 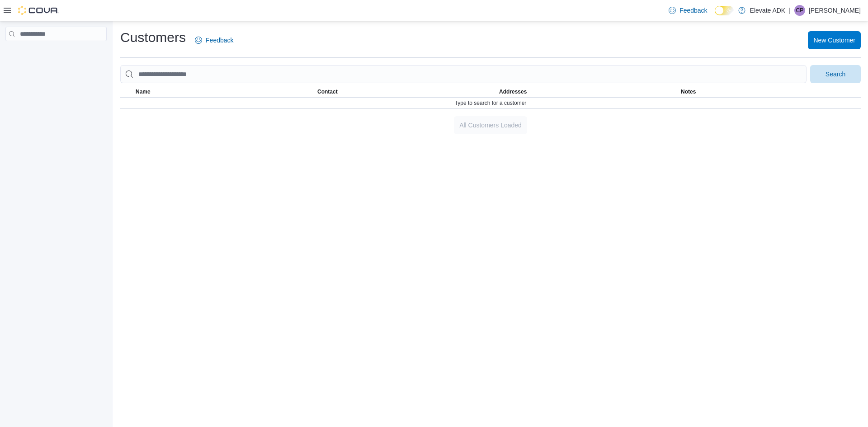 What do you see at coordinates (834, 40) in the screenshot?
I see `span: New Customer` at bounding box center [834, 40].